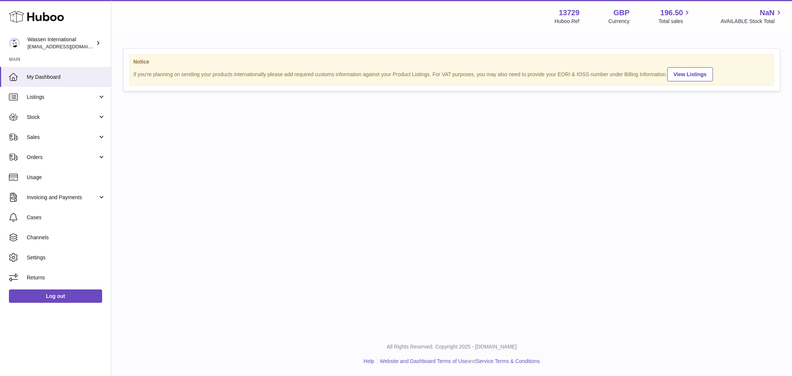 This screenshot has width=792, height=376. What do you see at coordinates (369, 361) in the screenshot?
I see `a: Help` at bounding box center [369, 361].